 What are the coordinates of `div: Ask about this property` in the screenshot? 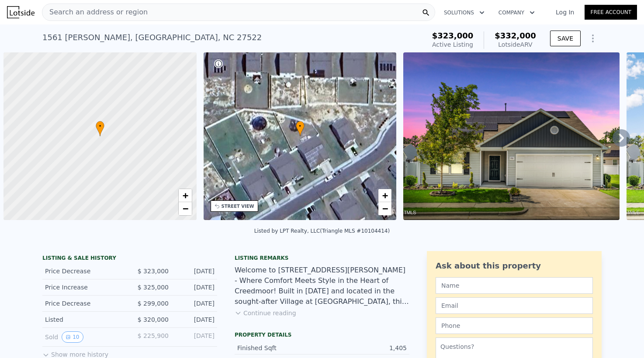 It's located at (514, 266).